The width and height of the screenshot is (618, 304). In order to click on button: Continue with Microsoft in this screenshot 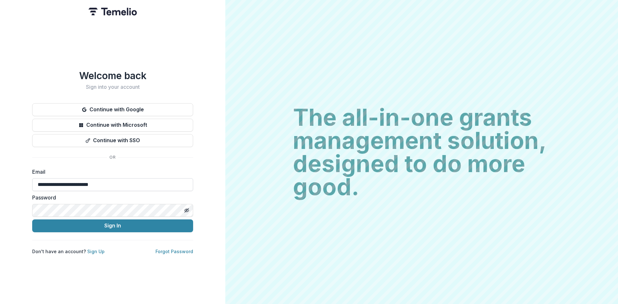, I will do `click(113, 125)`.